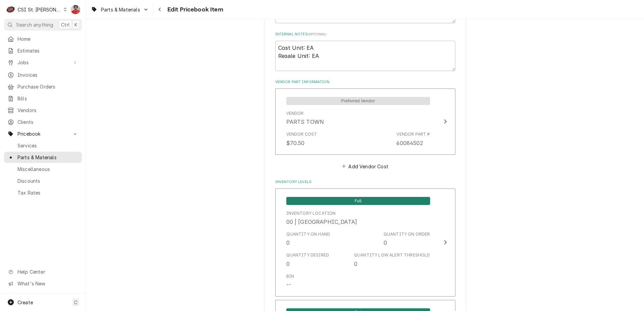  What do you see at coordinates (365, 34) in the screenshot?
I see `label: Internal Notes` at bounding box center [365, 34].